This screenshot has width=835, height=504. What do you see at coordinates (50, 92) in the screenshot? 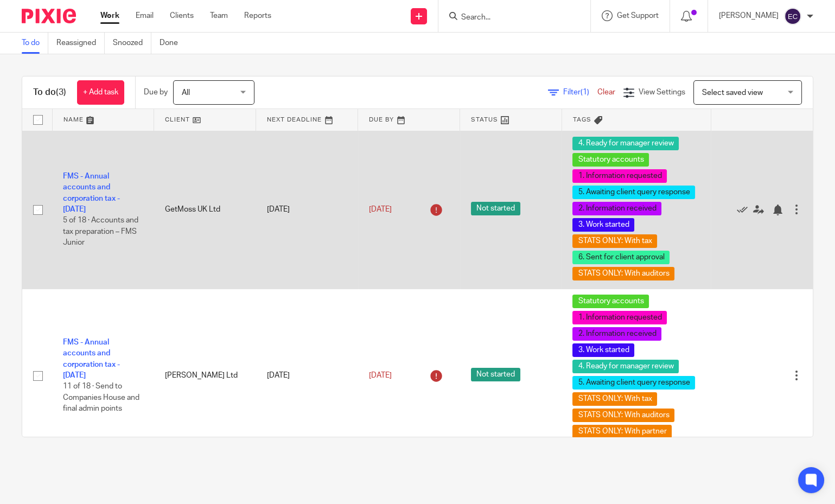
I see `h1: To do` at bounding box center [50, 92].